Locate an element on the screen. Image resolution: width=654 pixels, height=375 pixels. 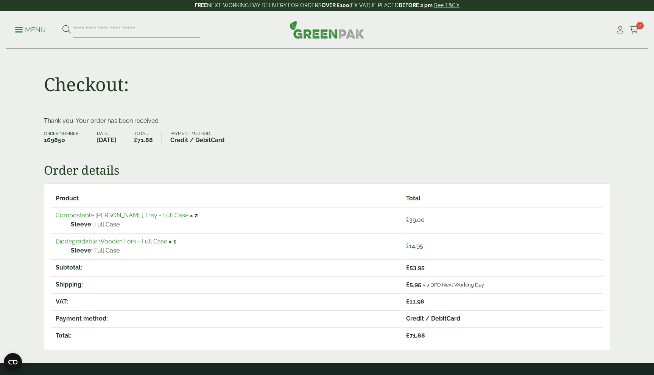
td: Credit / DebitCard is located at coordinates (502, 319).